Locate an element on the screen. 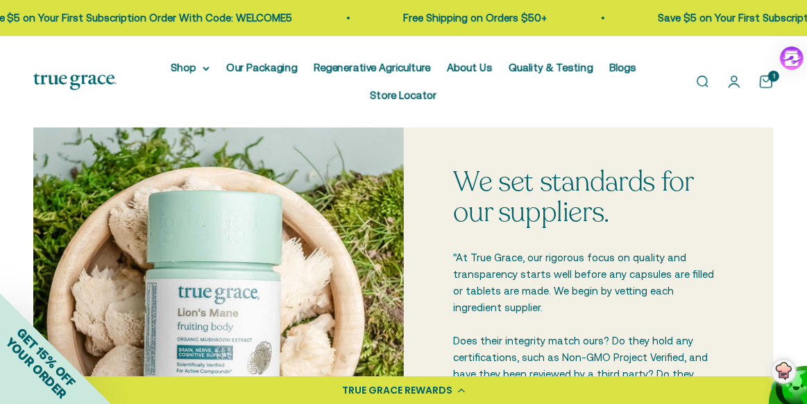  span: GET 15% OFF is located at coordinates (46, 357).